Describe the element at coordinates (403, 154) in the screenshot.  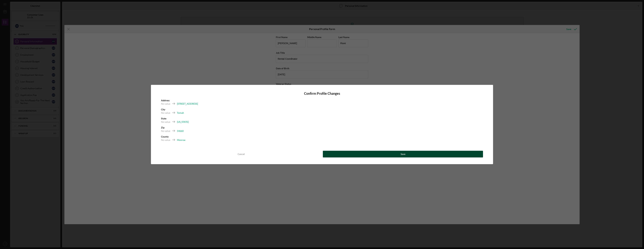
I see `button: Save` at that location.